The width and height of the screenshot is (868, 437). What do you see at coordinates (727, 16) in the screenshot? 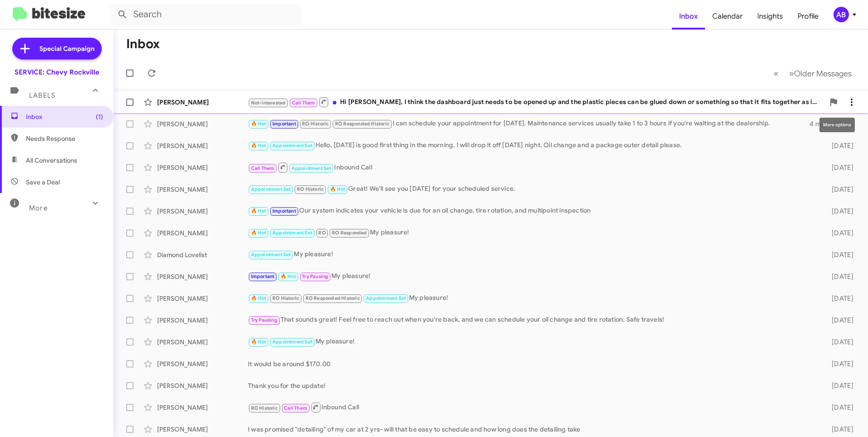
I see `span: Calendar` at bounding box center [727, 16].